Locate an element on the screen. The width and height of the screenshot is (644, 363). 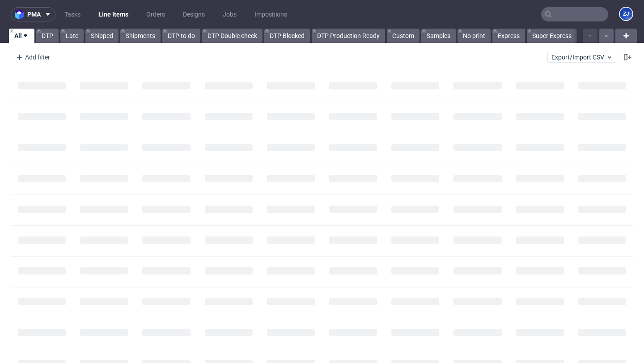
a: Orders is located at coordinates (156, 15).